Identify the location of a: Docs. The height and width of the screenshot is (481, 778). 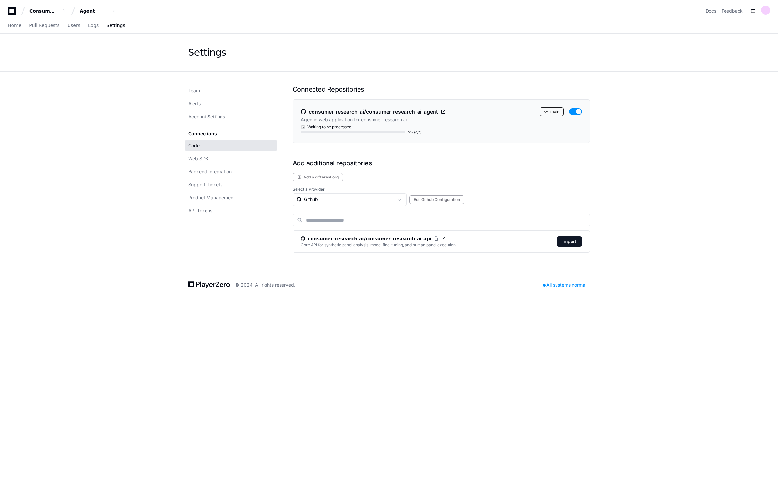
(711, 11).